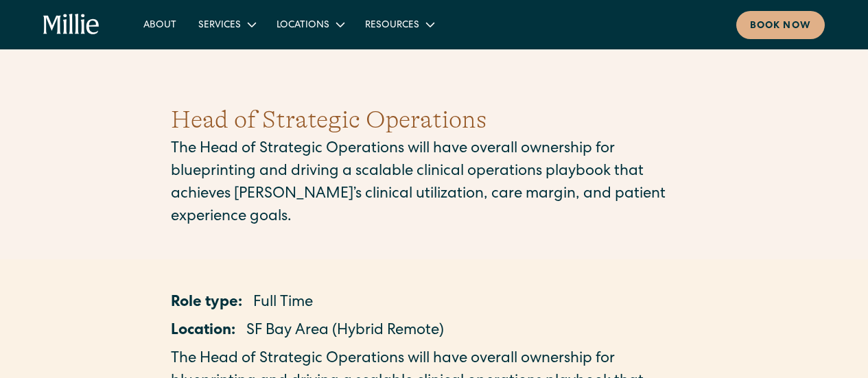 The height and width of the screenshot is (378, 868). What do you see at coordinates (434, 184) in the screenshot?
I see `p: The Head of Strategic Operations will have overall ownership for blueprinting and driving a scala...` at bounding box center [434, 184].